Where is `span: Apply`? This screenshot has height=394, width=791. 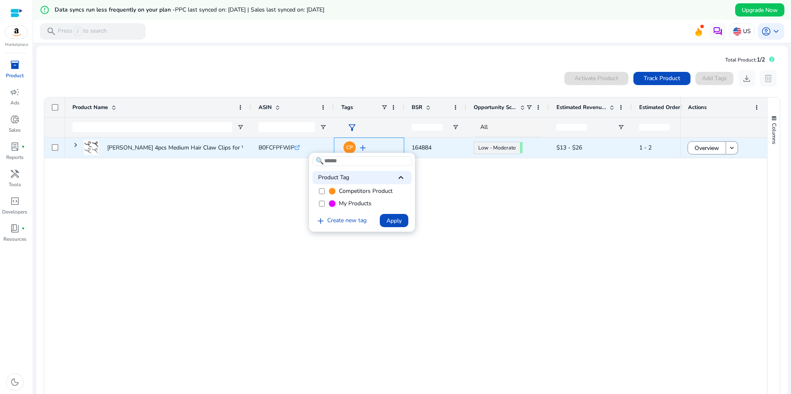
span: Apply is located at coordinates (394, 221).